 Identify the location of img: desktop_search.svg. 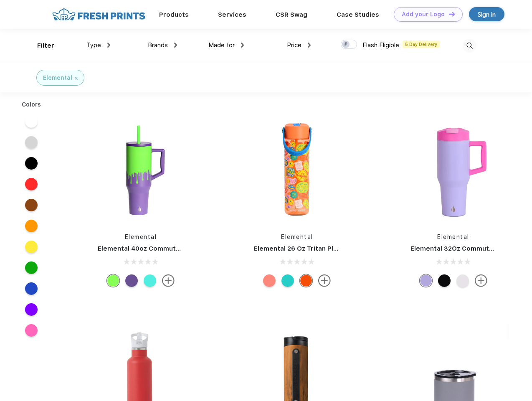
(469, 46).